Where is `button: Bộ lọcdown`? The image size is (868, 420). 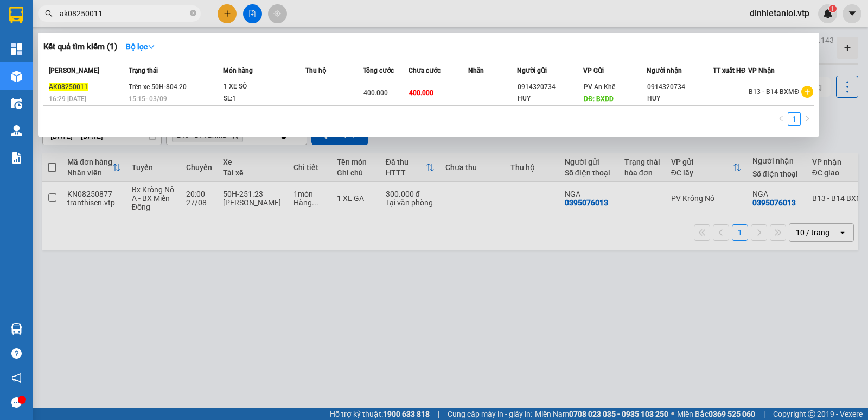
button: Bộ lọcdown is located at coordinates (141, 47).